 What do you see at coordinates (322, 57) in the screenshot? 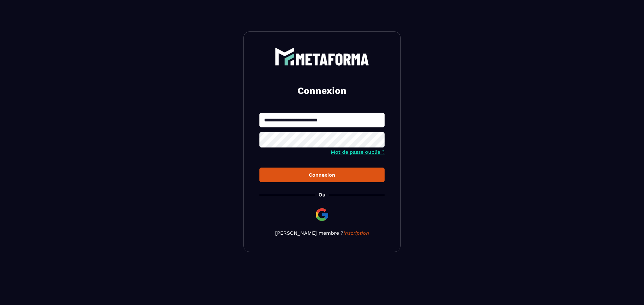
I see `a: logo` at bounding box center [322, 57].